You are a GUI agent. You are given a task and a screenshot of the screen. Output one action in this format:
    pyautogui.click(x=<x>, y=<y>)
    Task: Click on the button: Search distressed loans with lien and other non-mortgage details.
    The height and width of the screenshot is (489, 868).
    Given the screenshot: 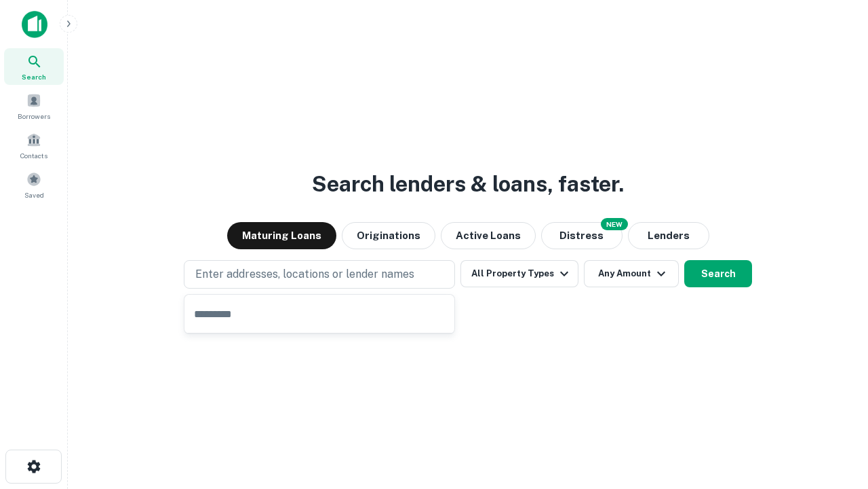 What is the action you would take?
    pyautogui.click(x=582, y=236)
    